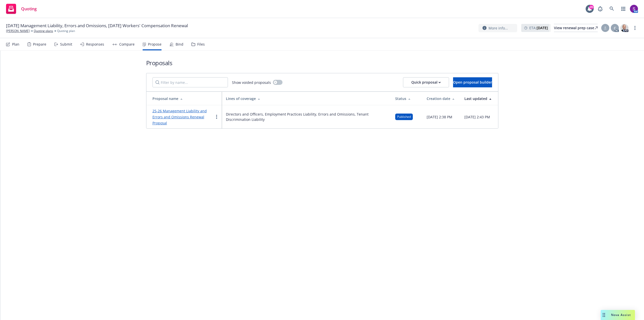 This screenshot has width=644, height=320. Describe the element at coordinates (479, 99) in the screenshot. I see `div: Last updated` at that location.